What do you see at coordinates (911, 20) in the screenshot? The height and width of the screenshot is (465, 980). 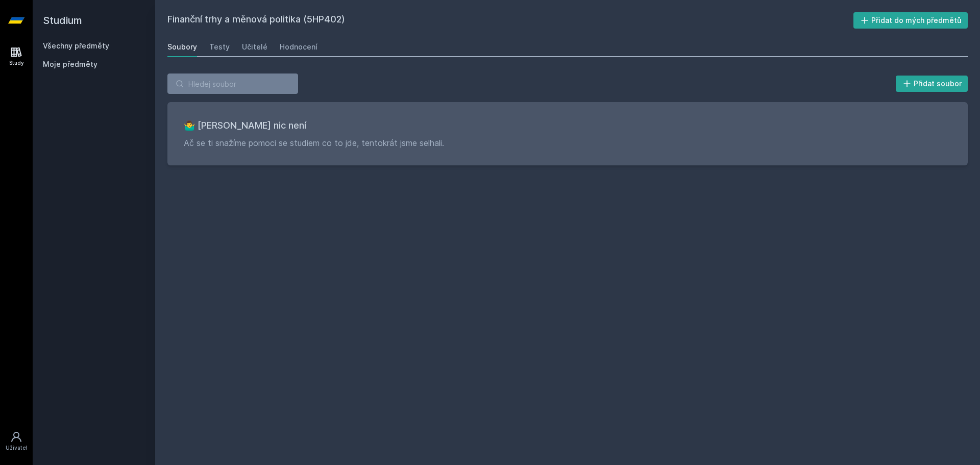 I see `button: Přidat do mých předmětů` at bounding box center [911, 20].